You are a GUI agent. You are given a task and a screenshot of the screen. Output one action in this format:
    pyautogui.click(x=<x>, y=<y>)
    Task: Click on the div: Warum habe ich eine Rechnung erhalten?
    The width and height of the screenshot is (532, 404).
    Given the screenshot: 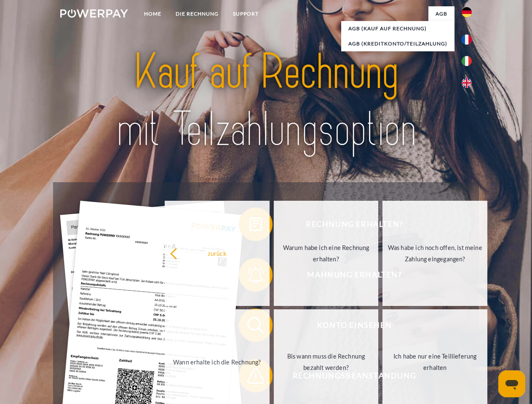 What is the action you would take?
    pyautogui.click(x=326, y=254)
    